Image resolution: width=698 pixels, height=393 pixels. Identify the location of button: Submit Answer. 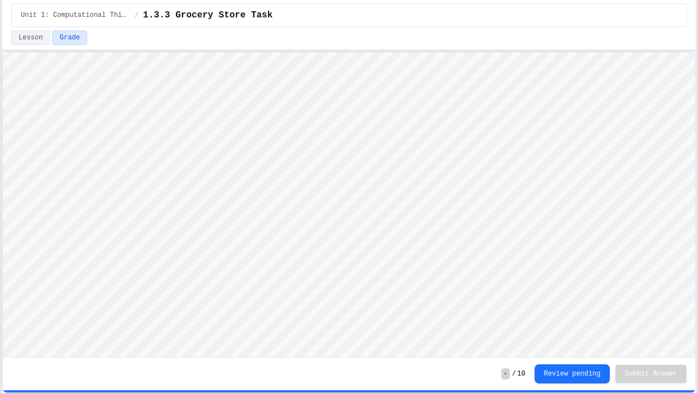
(651, 373).